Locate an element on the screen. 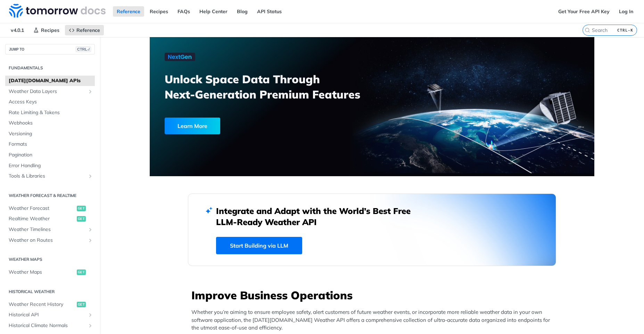 This screenshot has height=334, width=644. button: Show subpages for Historical API is located at coordinates (91, 315).